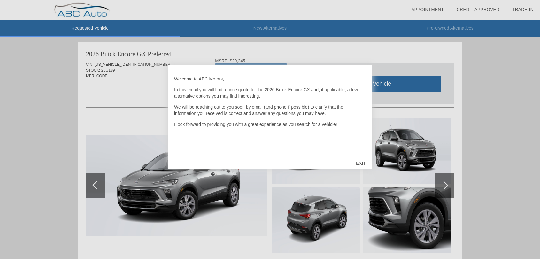  I want to click on p: Welcome to ABC Motors,, so click(270, 79).